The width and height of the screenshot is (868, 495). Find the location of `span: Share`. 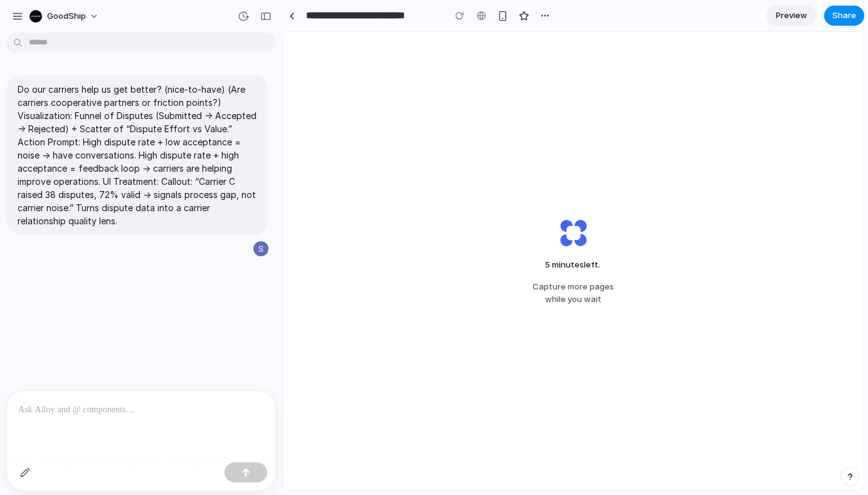

span: Share is located at coordinates (844, 15).